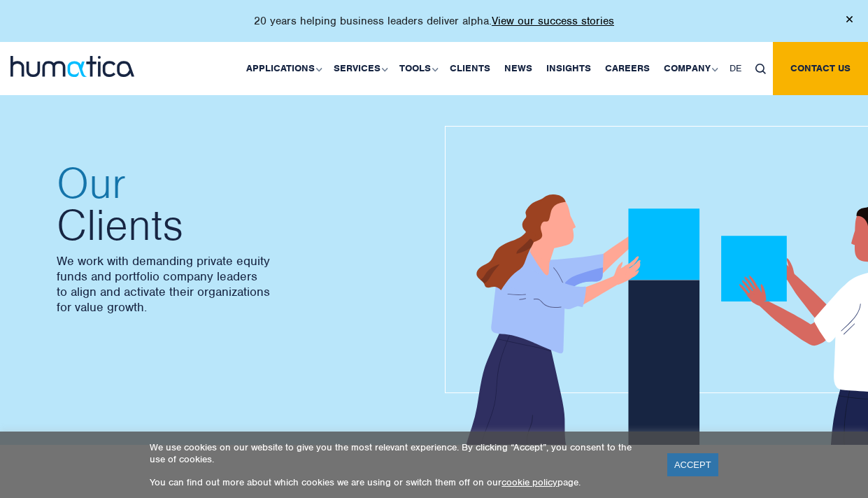 The width and height of the screenshot is (868, 498). What do you see at coordinates (283, 68) in the screenshot?
I see `a: Applications` at bounding box center [283, 68].